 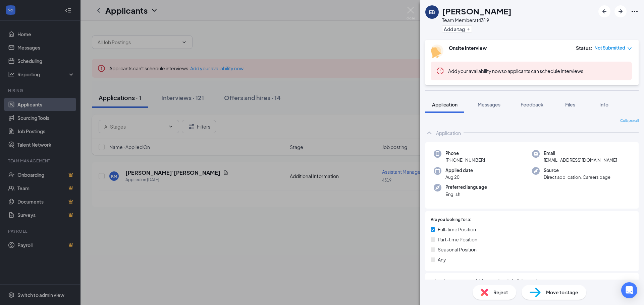 What do you see at coordinates (501, 293) in the screenshot?
I see `span: Reject` at bounding box center [501, 293].